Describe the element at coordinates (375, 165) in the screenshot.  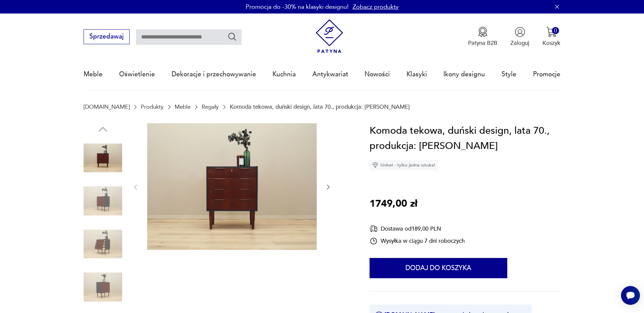
I see `img: Ikona diamentu` at that location.